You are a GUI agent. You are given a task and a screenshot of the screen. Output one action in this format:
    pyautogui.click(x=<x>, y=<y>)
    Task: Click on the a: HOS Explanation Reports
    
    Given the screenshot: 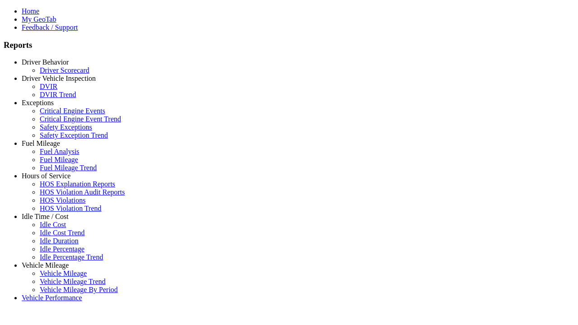 What is the action you would take?
    pyautogui.click(x=77, y=184)
    